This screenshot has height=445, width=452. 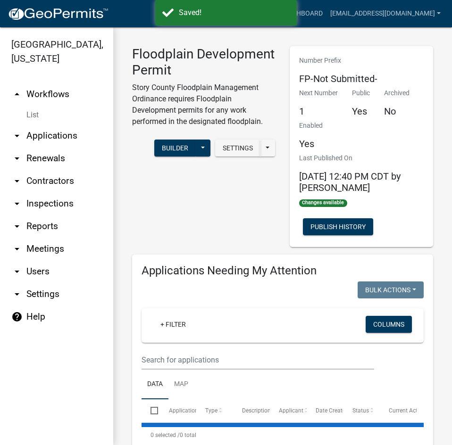 I want to click on span: Changes available, so click(x=323, y=203).